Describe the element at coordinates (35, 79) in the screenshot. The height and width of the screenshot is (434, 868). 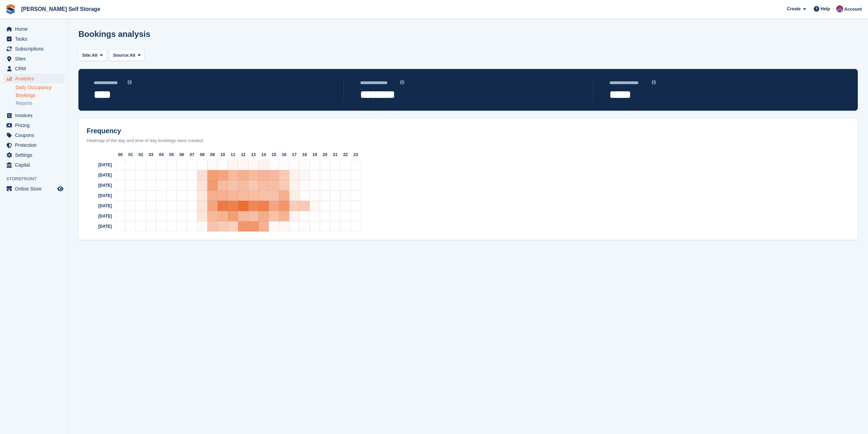
I see `span: Analytics` at that location.